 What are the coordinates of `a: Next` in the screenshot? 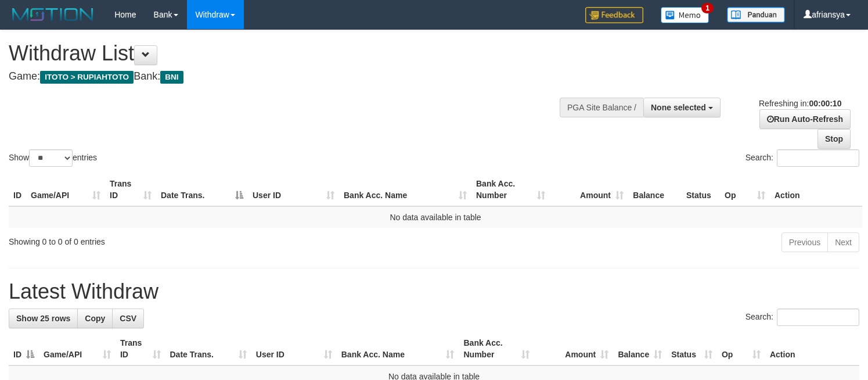 It's located at (843, 242).